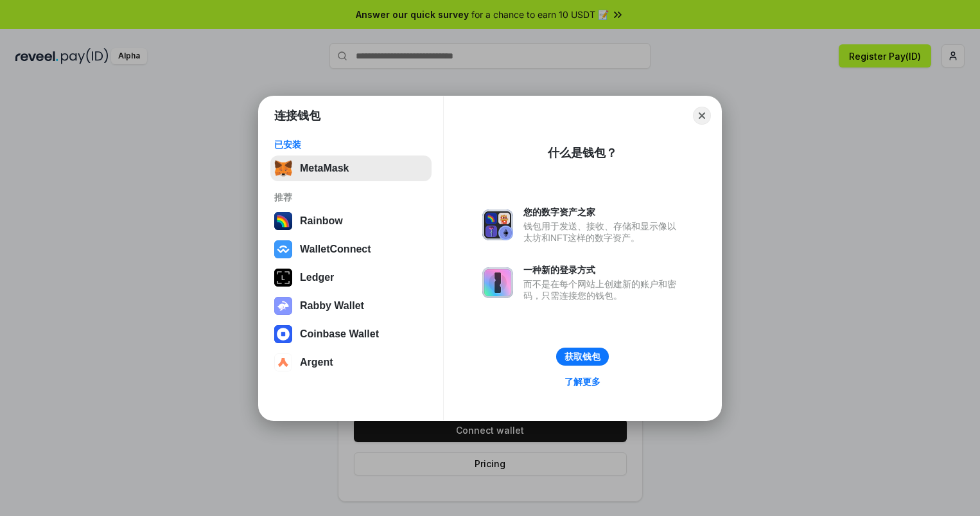 The width and height of the screenshot is (980, 516). Describe the element at coordinates (283, 278) in the screenshot. I see `img: svg+xml,%3Csvg%20xmlns%3D%22http%3A%2F%2Fwww.w3.org%2F2000%2Fsvg%22%20width%3D%2228%22%20height%3...` at that location.